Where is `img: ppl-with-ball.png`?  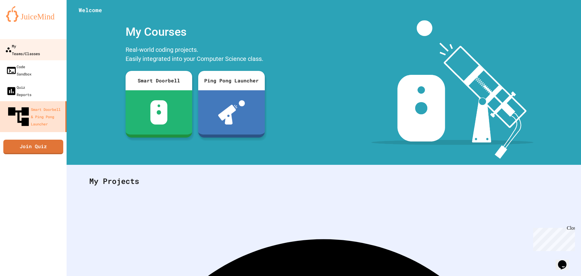 img: ppl-with-ball.png is located at coordinates (232, 112).